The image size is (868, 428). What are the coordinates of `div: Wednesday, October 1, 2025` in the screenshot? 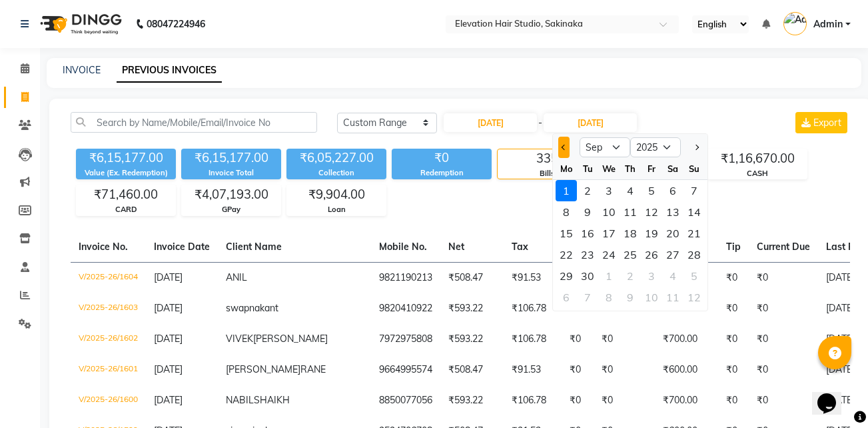 It's located at (609, 276).